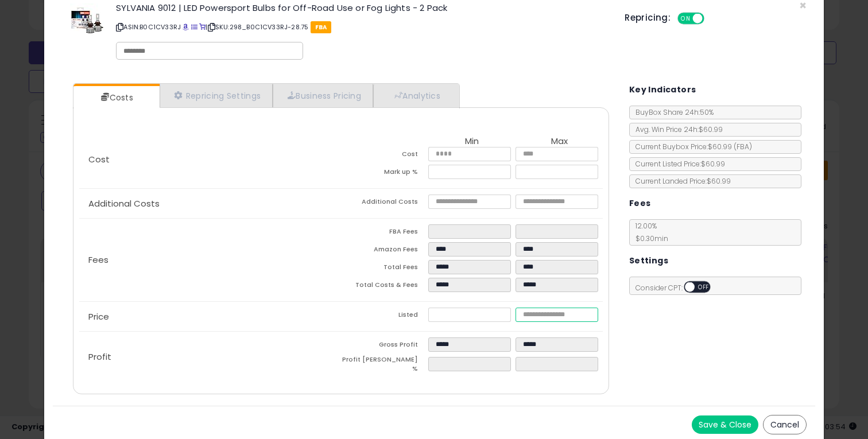 Image resolution: width=868 pixels, height=439 pixels. I want to click on td: Listed, so click(384, 316).